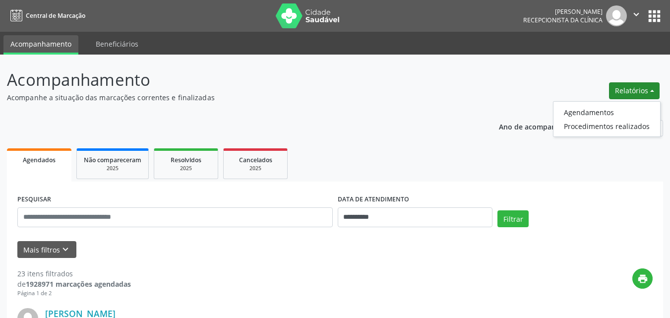 The height and width of the screenshot is (318, 670). What do you see at coordinates (74, 284) in the screenshot?
I see `div: de` at bounding box center [74, 284].